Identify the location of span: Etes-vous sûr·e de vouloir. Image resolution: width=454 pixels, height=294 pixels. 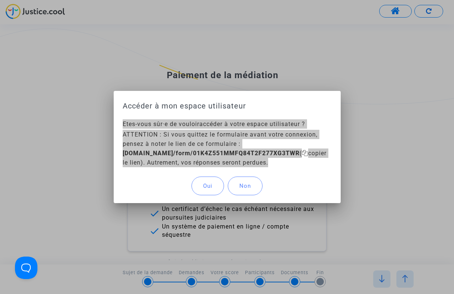
(161, 124).